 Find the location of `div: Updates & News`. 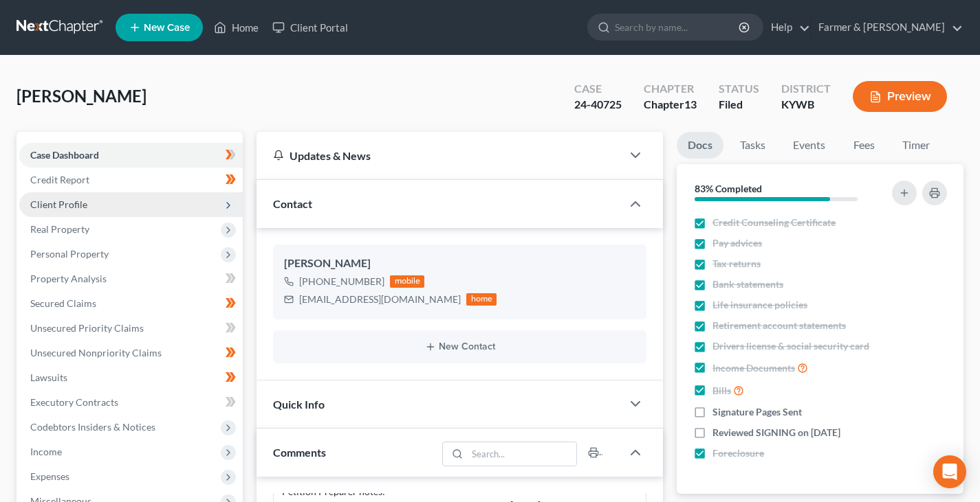

div: Updates & News is located at coordinates (439, 155).